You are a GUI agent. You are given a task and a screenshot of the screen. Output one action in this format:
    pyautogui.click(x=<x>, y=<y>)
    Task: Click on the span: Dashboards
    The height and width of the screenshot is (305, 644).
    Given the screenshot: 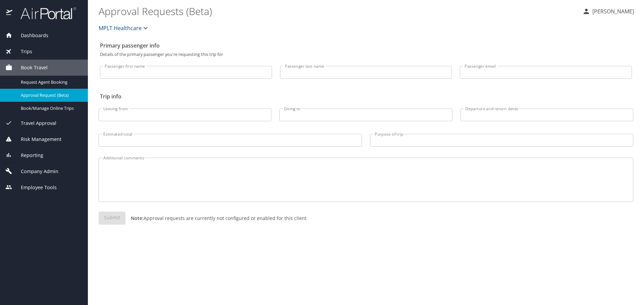 What is the action you would take?
    pyautogui.click(x=30, y=36)
    